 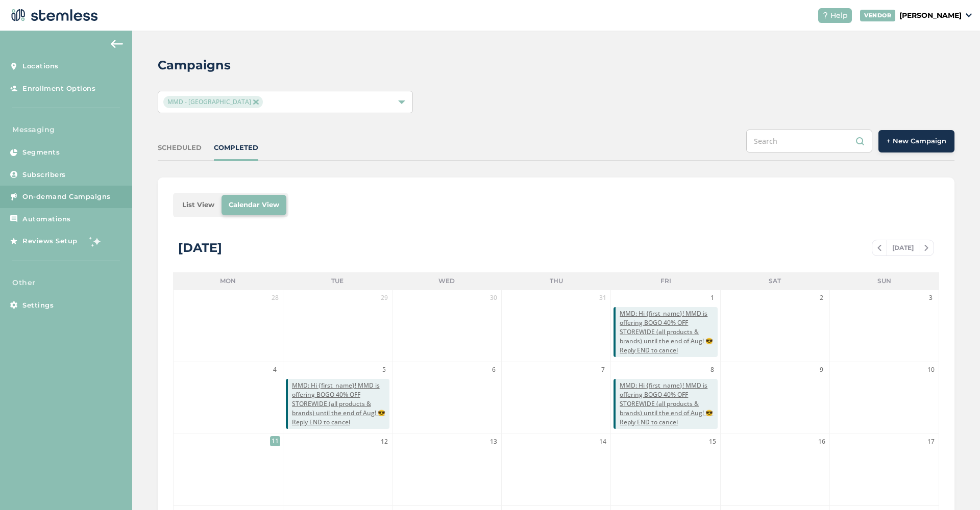 What do you see at coordinates (41, 153) in the screenshot?
I see `span: Segments` at bounding box center [41, 153].